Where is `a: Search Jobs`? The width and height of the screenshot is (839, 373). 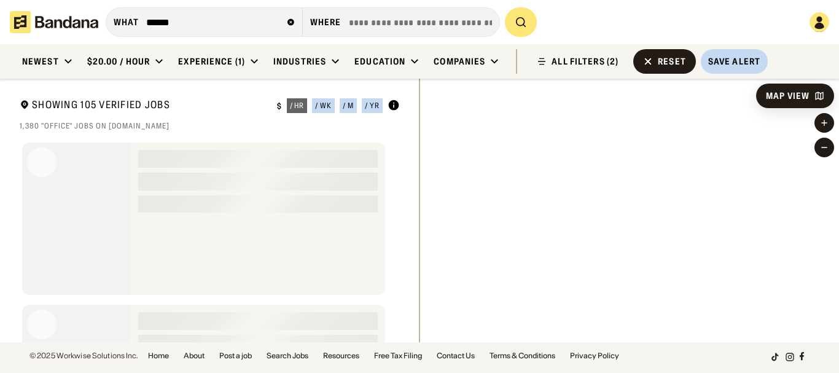 a: Search Jobs is located at coordinates (287, 355).